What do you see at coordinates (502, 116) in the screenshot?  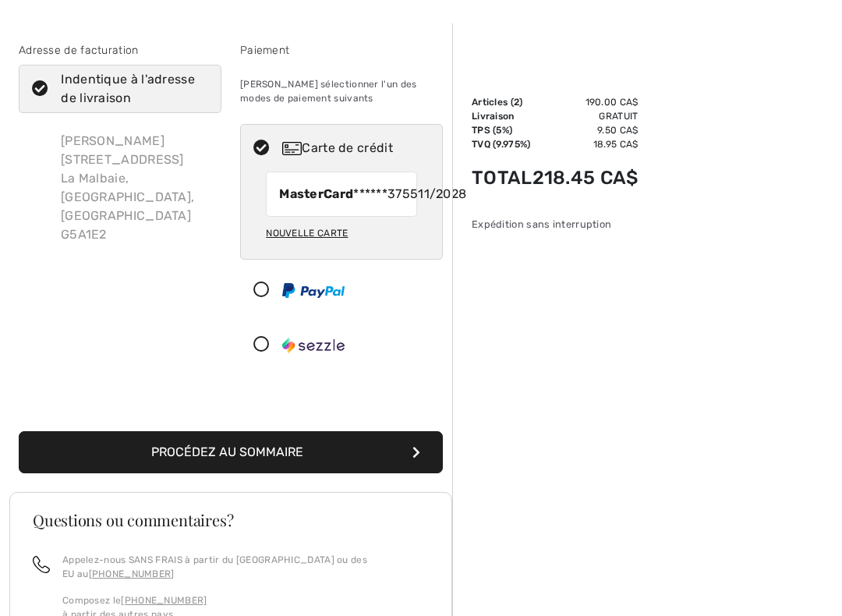 I see `td: Livraison` at bounding box center [502, 116].